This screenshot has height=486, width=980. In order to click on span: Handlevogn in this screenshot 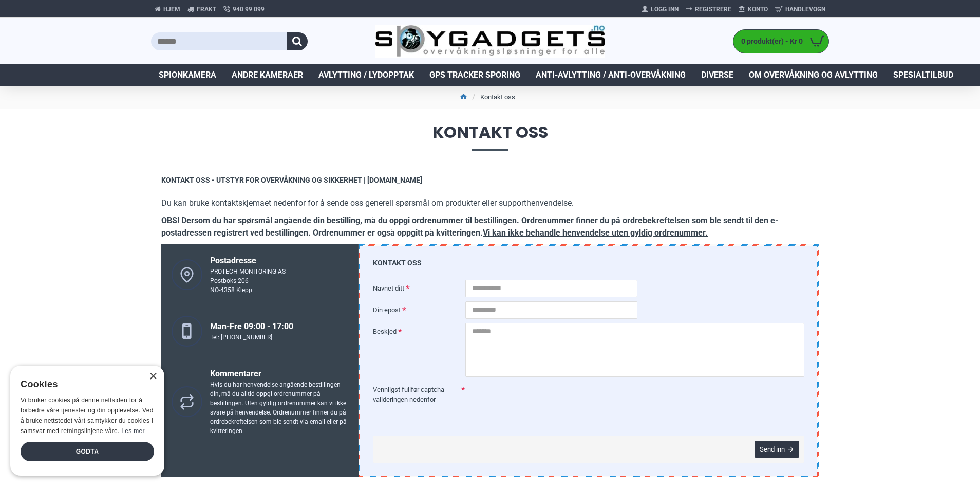, I will do `click(806, 10)`.